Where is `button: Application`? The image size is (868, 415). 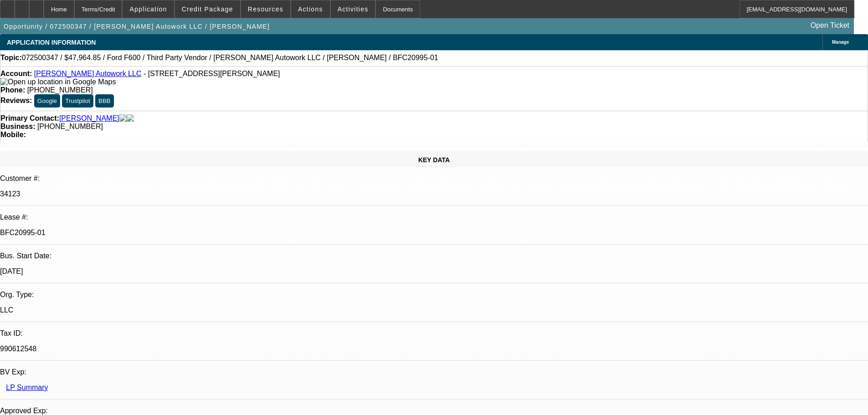
button: Application is located at coordinates (148, 9).